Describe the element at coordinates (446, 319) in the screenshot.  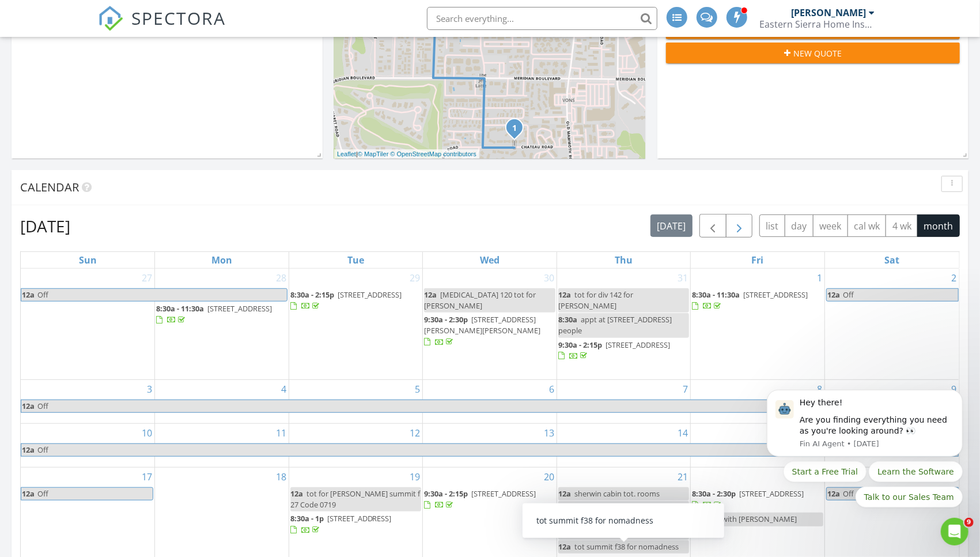
I see `span: 9:30a - 2:30p` at that location.